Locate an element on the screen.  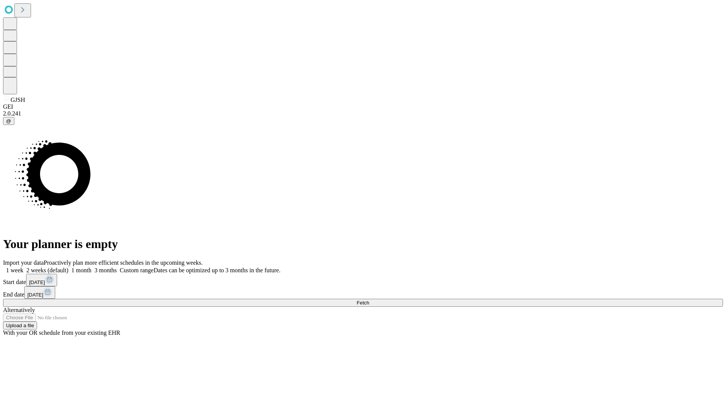
button: Upload a file is located at coordinates (20, 325).